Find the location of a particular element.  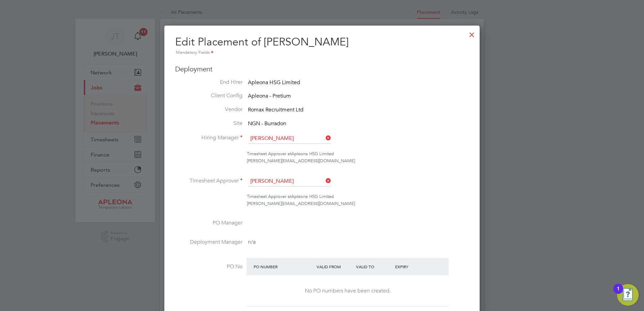

div: PO Number is located at coordinates (283, 266).